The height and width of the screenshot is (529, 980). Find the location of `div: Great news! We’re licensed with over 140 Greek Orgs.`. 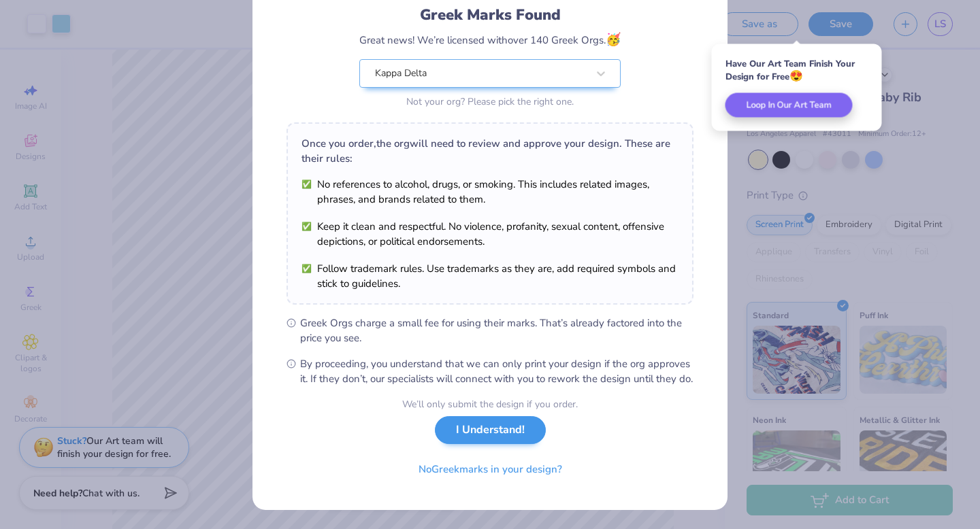

div: Great news! We’re licensed with over 140 Greek Orgs. is located at coordinates (490, 40).